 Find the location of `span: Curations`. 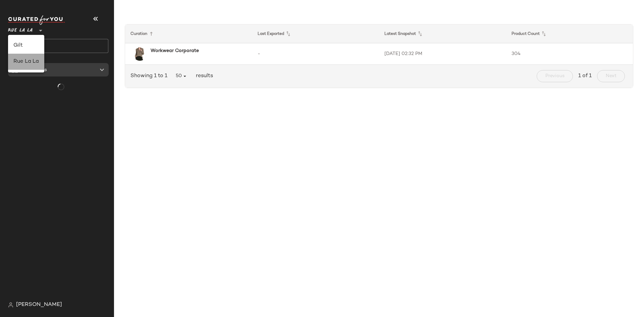

span: Curations is located at coordinates (35, 70).